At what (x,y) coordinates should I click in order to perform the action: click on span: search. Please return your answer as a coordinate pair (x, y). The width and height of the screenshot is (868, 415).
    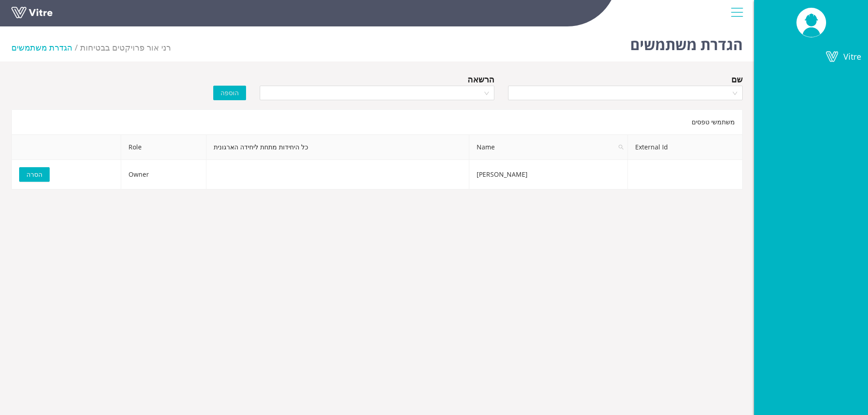
    Looking at the image, I should click on (621, 147).